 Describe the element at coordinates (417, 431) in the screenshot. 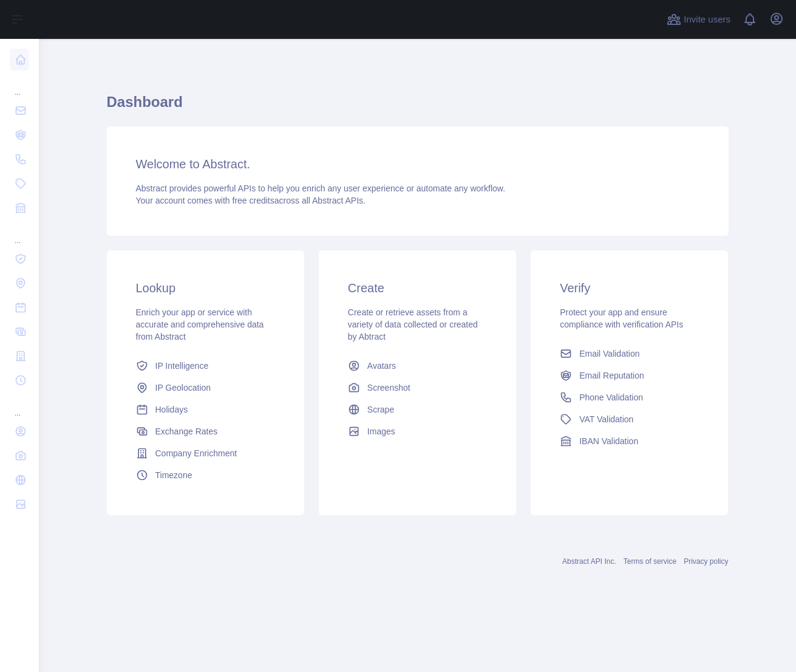

I see `a: Images` at that location.